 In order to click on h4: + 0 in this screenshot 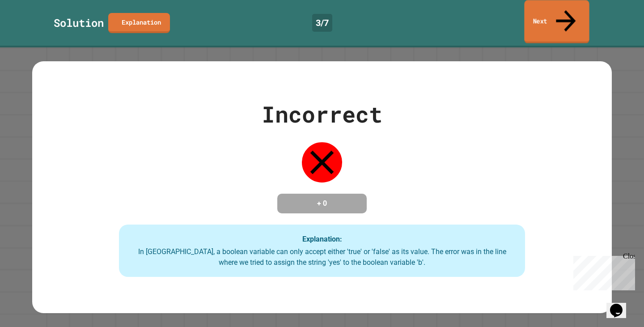, I will do `click(322, 203)`.